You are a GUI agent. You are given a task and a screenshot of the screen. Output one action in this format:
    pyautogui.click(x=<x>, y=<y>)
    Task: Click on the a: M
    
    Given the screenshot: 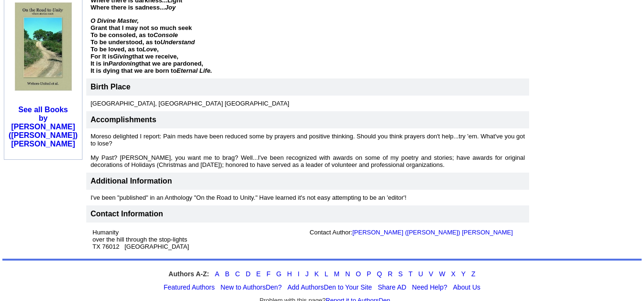 What is the action you would take?
    pyautogui.click(x=337, y=274)
    